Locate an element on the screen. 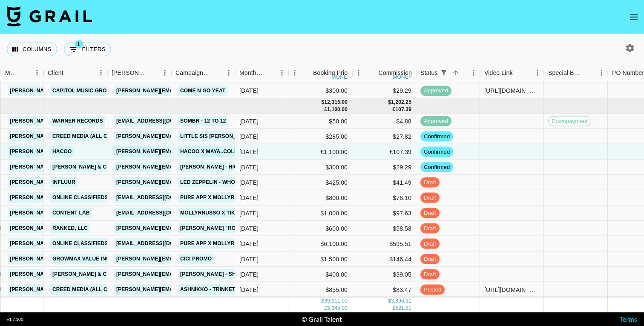  a: sombr - 12 to 12 is located at coordinates (203, 121).